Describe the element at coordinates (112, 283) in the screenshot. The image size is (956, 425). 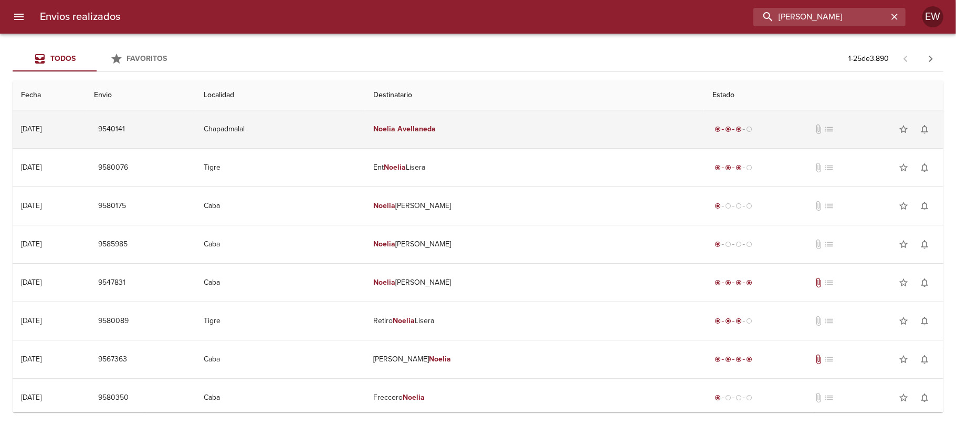
I see `button: 9547831` at that location.